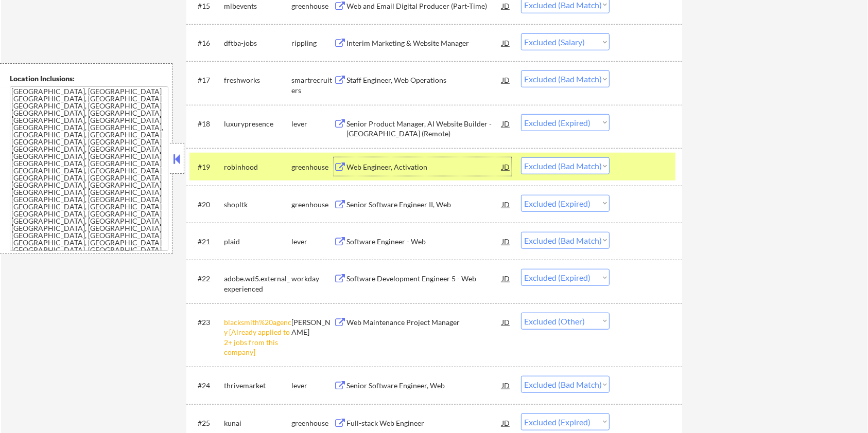  What do you see at coordinates (257, 386) in the screenshot?
I see `div: thrivemarket` at bounding box center [257, 386].